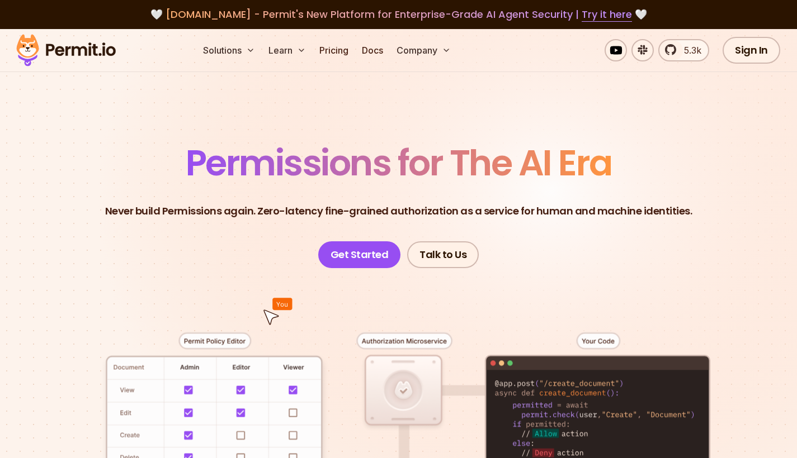  Describe the element at coordinates (334, 50) in the screenshot. I see `a: Pricing` at that location.